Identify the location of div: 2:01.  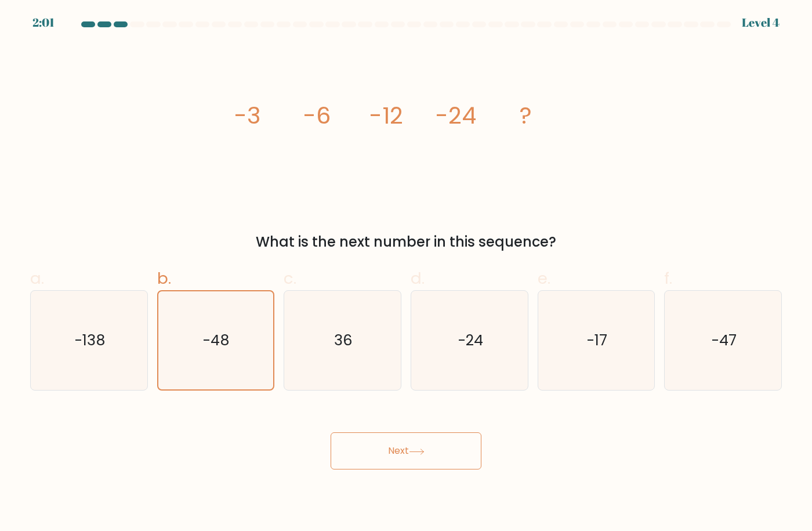
(43, 23).